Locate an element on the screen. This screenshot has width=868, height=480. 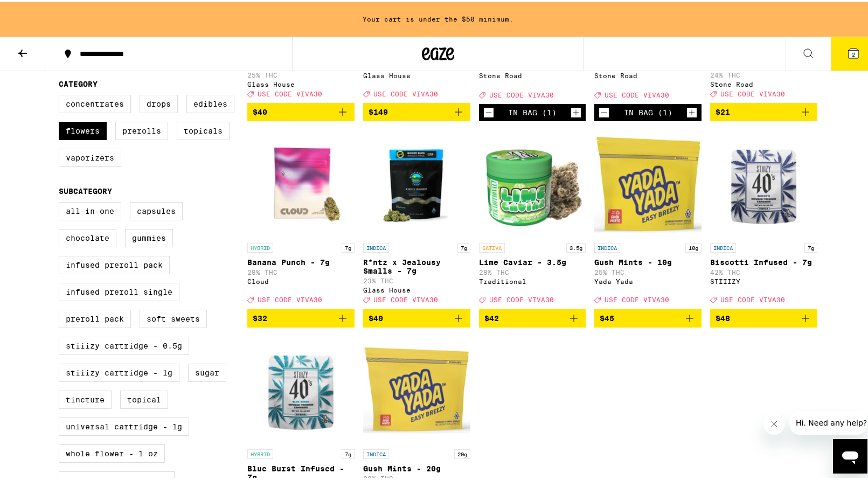
label: Topical is located at coordinates (144, 397).